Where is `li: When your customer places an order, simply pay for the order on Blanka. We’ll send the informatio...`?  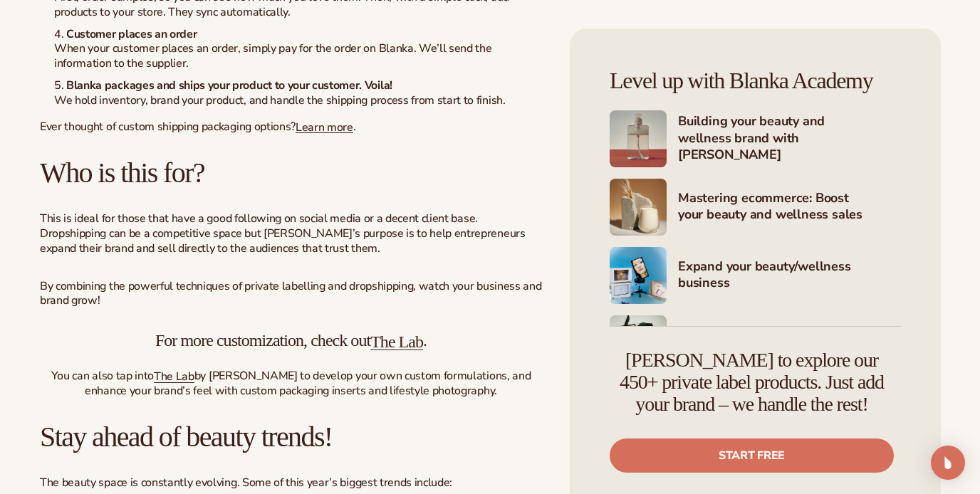
li: When your customer places an order, simply pay for the order on Blanka. We’ll send the informatio... is located at coordinates (298, 49).